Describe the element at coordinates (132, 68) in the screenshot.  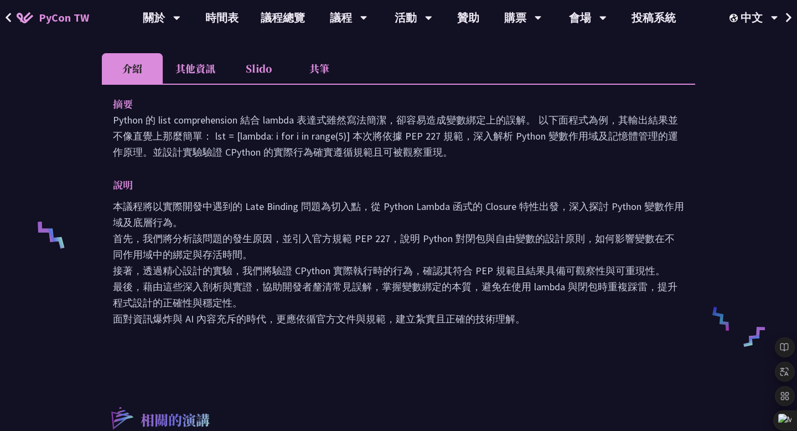
I see `li: 介紹` at that location.